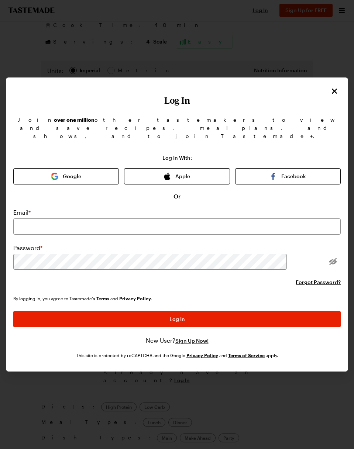  I want to click on button: Facebook, so click(288, 176).